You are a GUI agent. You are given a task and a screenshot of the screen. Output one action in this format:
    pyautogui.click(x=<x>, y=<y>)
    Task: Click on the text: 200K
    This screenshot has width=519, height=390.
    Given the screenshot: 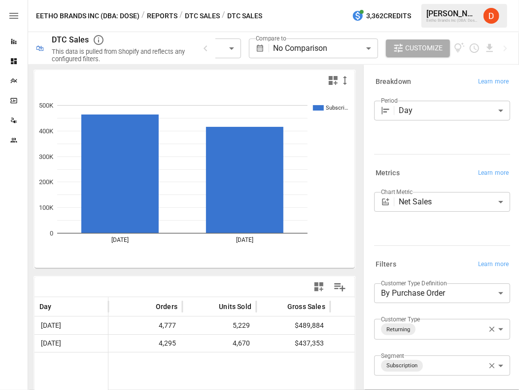 What is the action you would take?
    pyautogui.click(x=46, y=181)
    